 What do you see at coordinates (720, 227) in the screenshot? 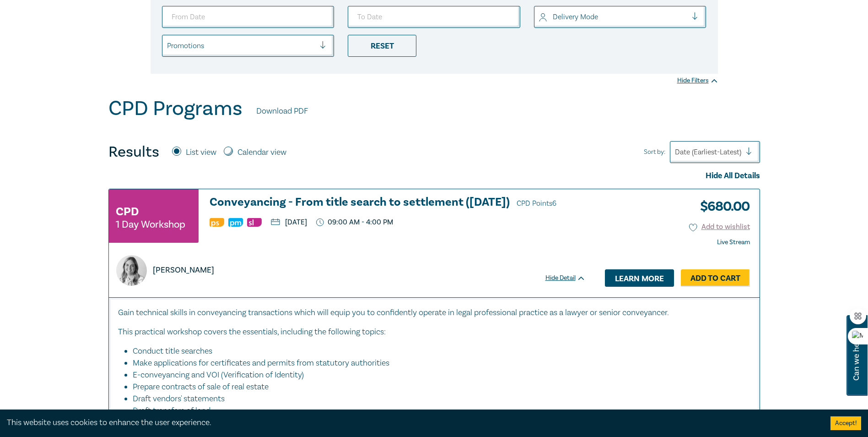
I see `button: Add to wishlist` at bounding box center [720, 227].